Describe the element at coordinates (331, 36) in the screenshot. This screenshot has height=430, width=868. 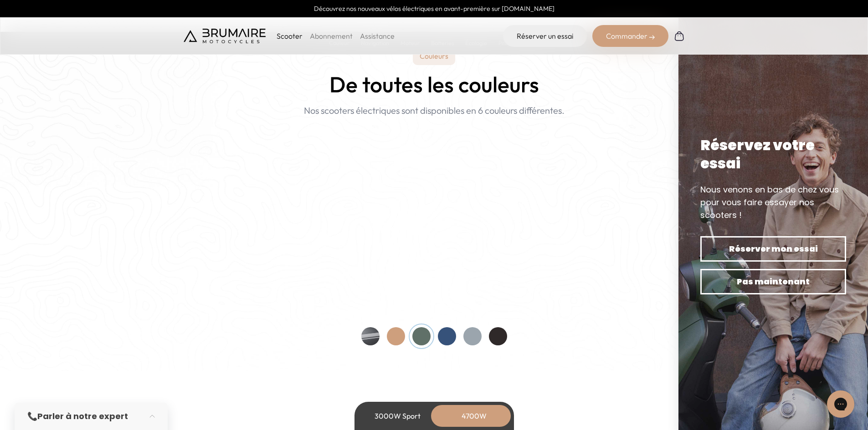
I see `a: Abonnement` at that location.